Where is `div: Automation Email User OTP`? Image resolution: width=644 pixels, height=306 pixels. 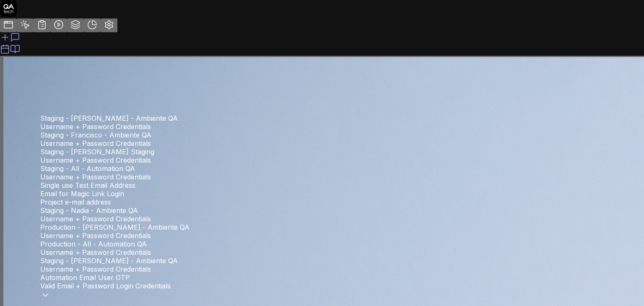
div: Automation Email User OTP is located at coordinates (115, 282).